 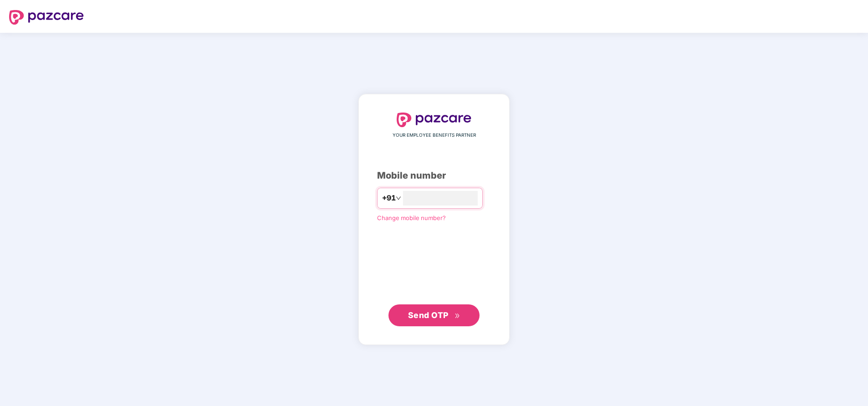 I want to click on span: down, so click(x=399, y=198).